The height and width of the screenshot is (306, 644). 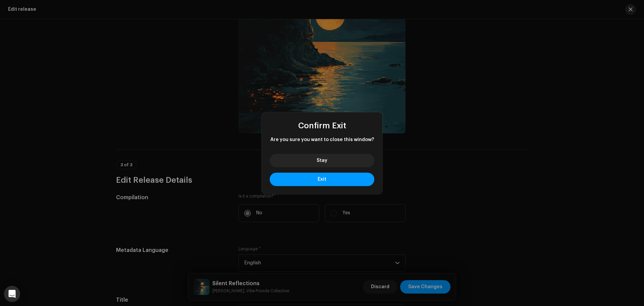 I want to click on button: Exit, so click(x=322, y=179).